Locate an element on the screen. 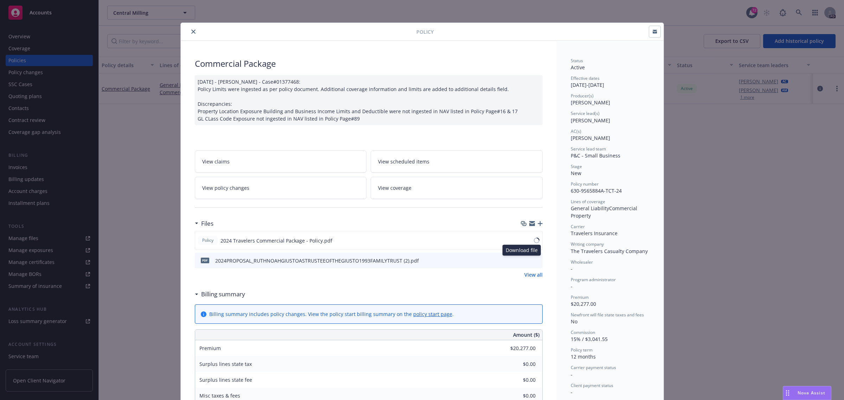 The width and height of the screenshot is (844, 400). span: Carrier payment status is located at coordinates (593, 368).